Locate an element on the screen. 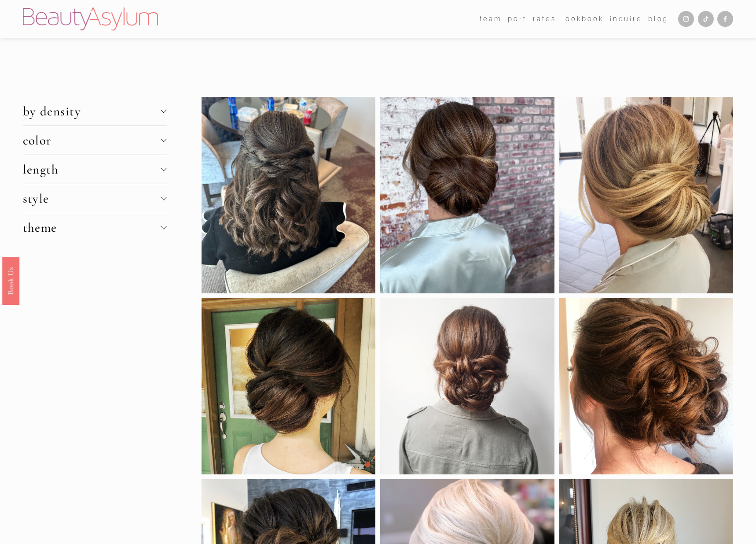  a: TikTok is located at coordinates (706, 19).